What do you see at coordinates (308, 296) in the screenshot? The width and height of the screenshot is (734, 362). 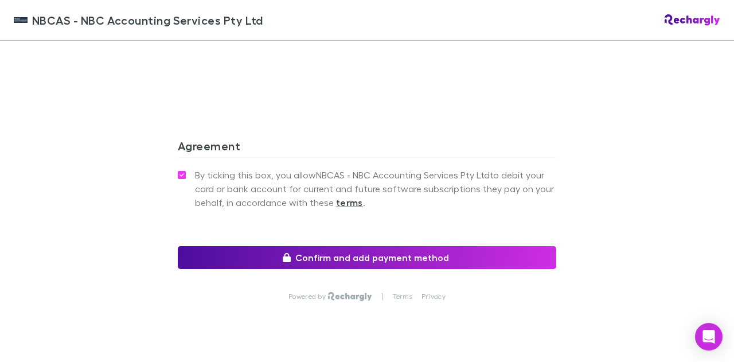 I see `p: Powered by` at bounding box center [308, 296].